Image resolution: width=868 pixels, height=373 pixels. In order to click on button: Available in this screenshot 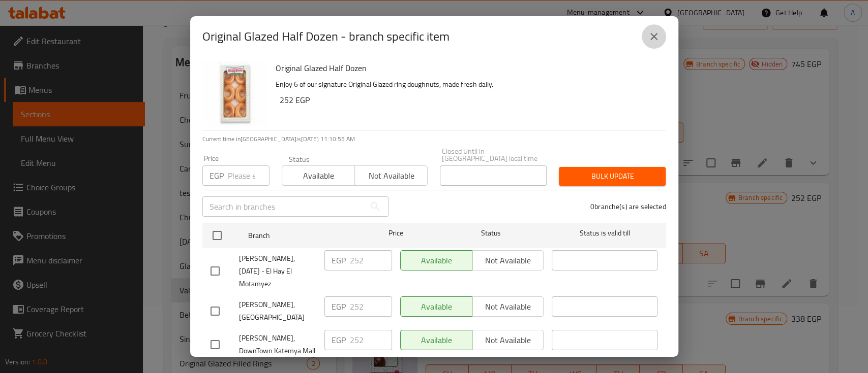, I will do `click(319, 176)`.